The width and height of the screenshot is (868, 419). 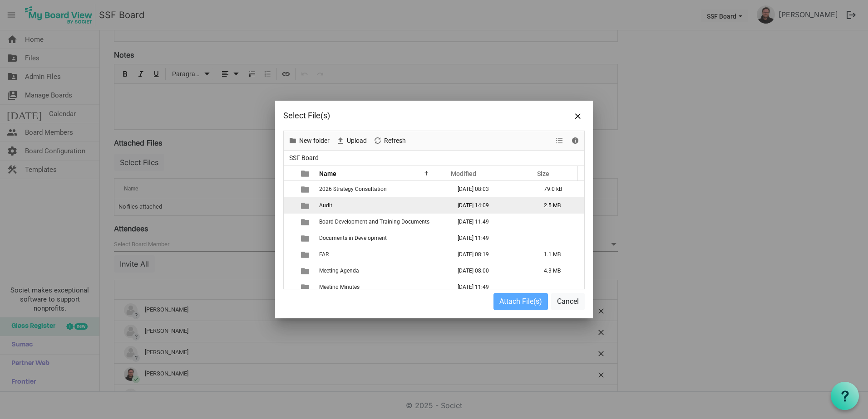 I want to click on td: 2026 Strategy Consultation is template cell column header Name, so click(x=382, y=189).